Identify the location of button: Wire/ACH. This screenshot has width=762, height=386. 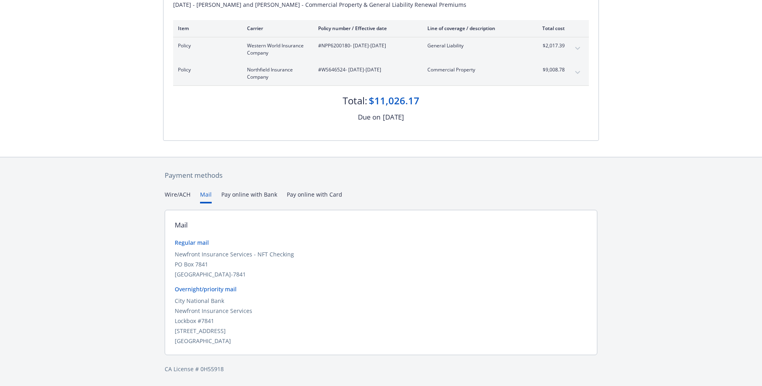
(177, 197).